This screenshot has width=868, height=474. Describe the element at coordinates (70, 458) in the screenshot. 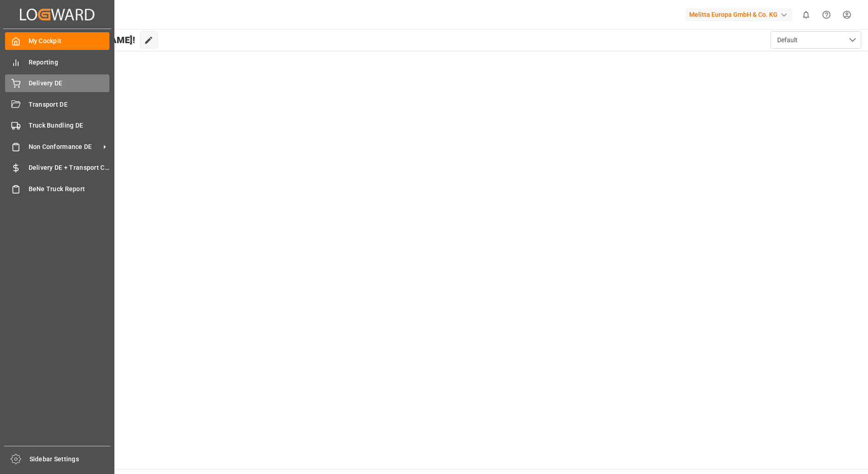

I see `span: Sidebar Settings` at that location.